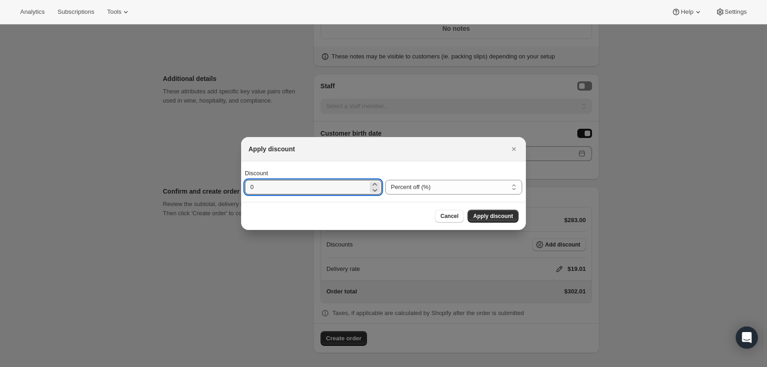 Image resolution: width=767 pixels, height=367 pixels. I want to click on span: Discount, so click(256, 173).